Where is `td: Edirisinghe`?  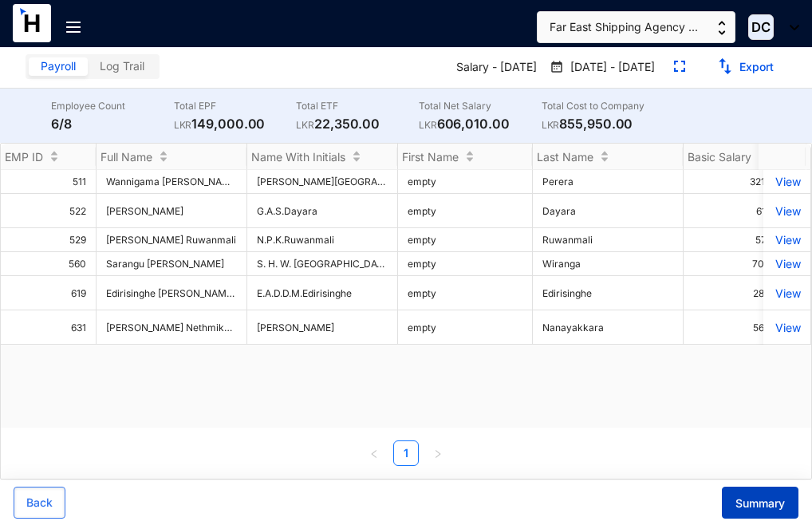
td: Edirisinghe is located at coordinates (608, 292).